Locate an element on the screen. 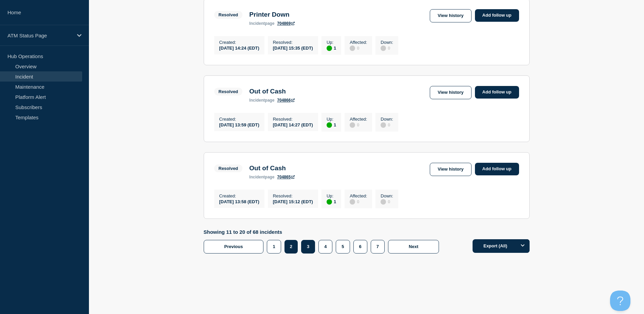 Image resolution: width=644 pixels, height=314 pixels. button: Next is located at coordinates (414, 246).